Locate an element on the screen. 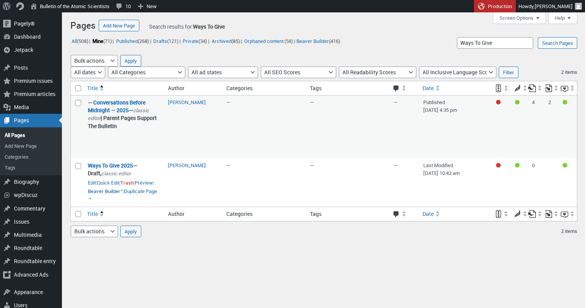 Image resolution: width=585 pixels, height=308 pixels. a: Beaver Builder• is located at coordinates (105, 191).